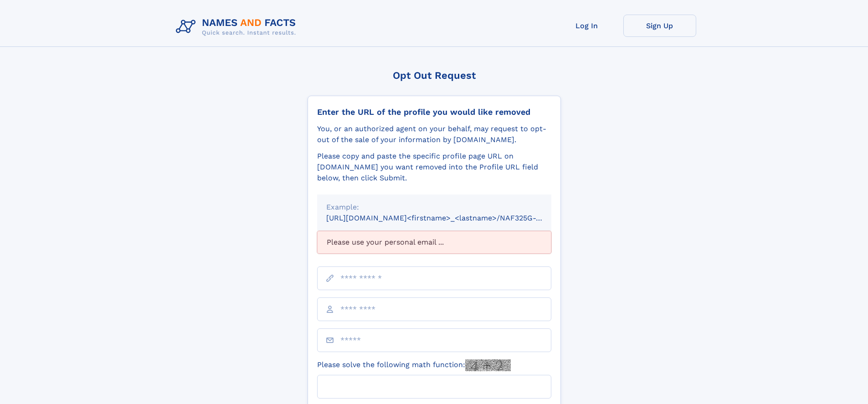 The height and width of the screenshot is (404, 868). Describe the element at coordinates (434, 207) in the screenshot. I see `div: Example:` at that location.